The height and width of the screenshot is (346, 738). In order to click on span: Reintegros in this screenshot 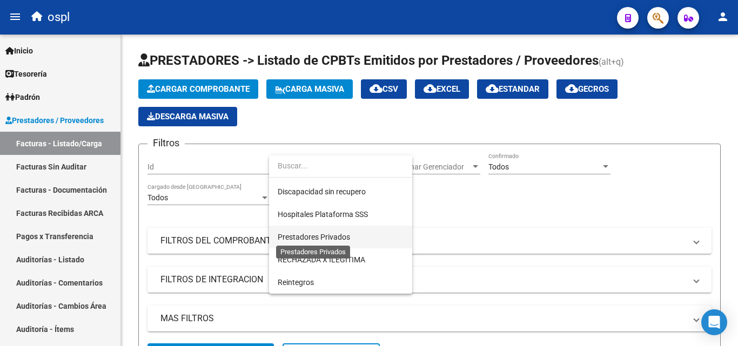, I will do `click(296, 283)`.